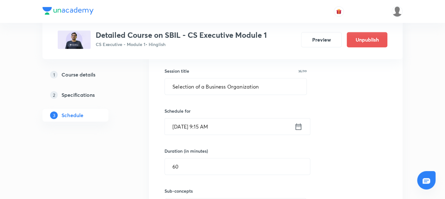 Image resolution: width=445 pixels, height=199 pixels. What do you see at coordinates (72, 115) in the screenshot?
I see `h5: Schedule` at bounding box center [72, 115].